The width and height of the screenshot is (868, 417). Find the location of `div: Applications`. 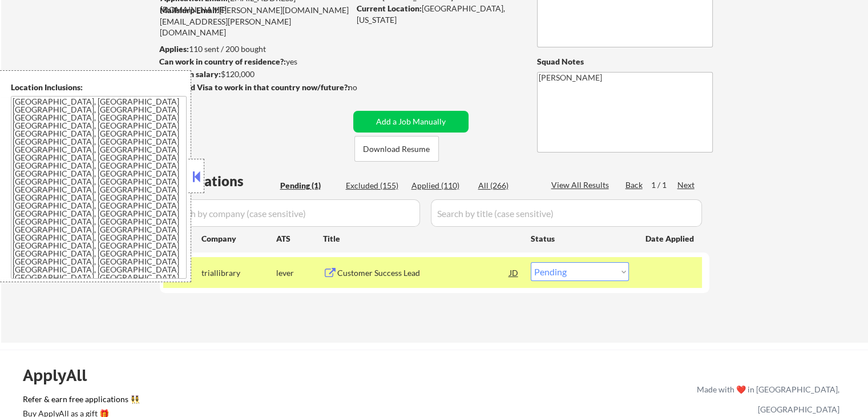

div: Applications is located at coordinates (220, 181).